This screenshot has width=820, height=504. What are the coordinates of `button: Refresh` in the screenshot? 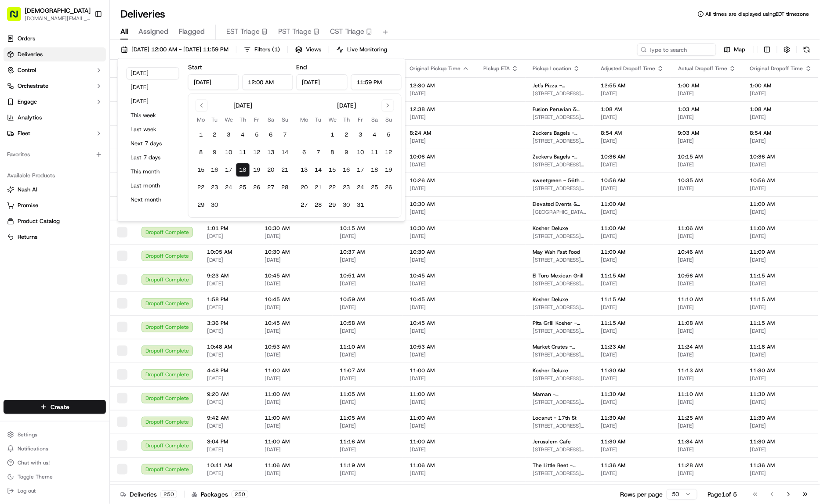 It's located at (807, 50).